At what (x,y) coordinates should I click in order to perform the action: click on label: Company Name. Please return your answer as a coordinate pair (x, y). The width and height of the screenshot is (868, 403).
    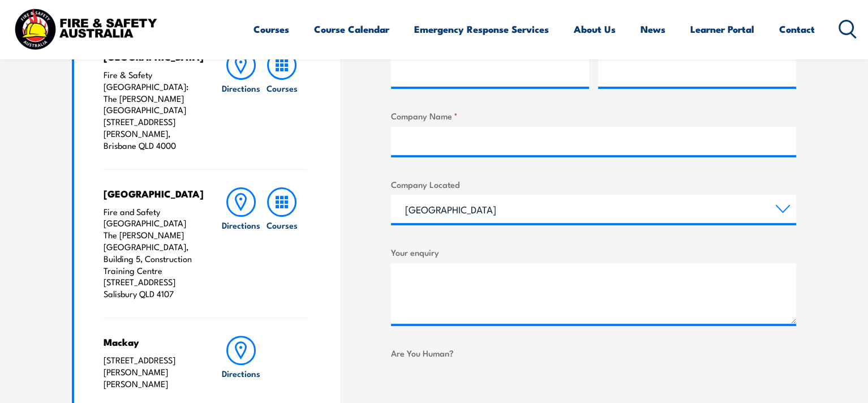
    Looking at the image, I should click on (593, 115).